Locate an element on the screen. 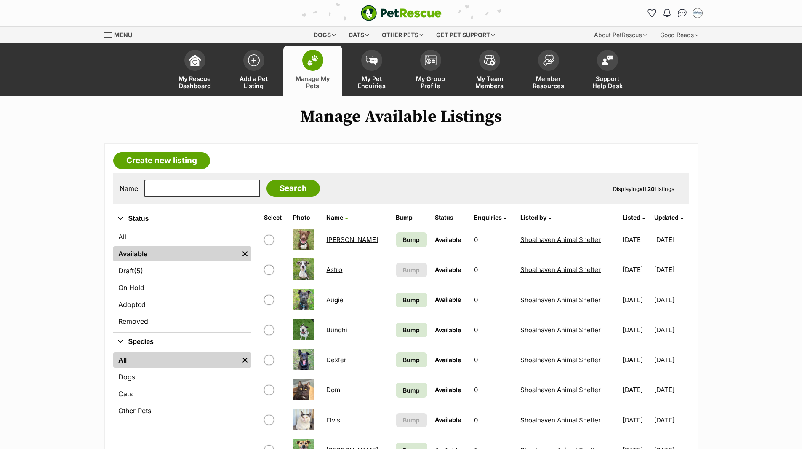  div: Cats is located at coordinates (359, 35).